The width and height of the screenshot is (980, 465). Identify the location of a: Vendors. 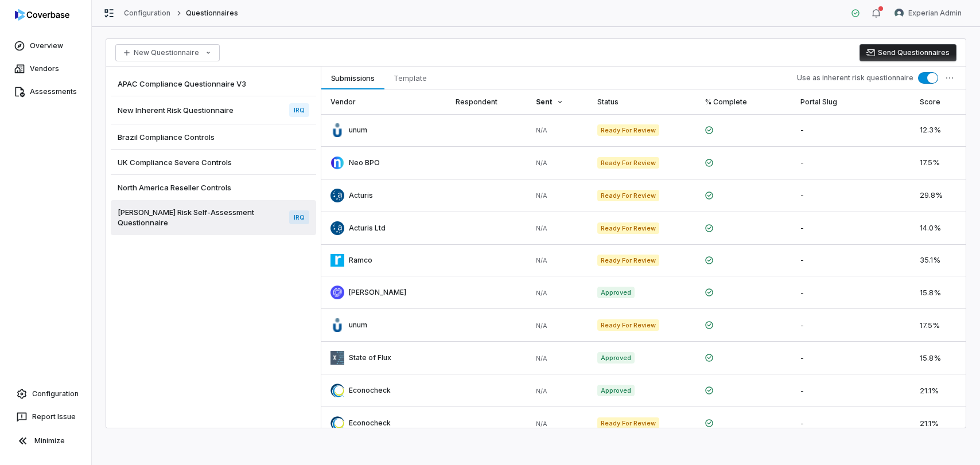
(45, 69).